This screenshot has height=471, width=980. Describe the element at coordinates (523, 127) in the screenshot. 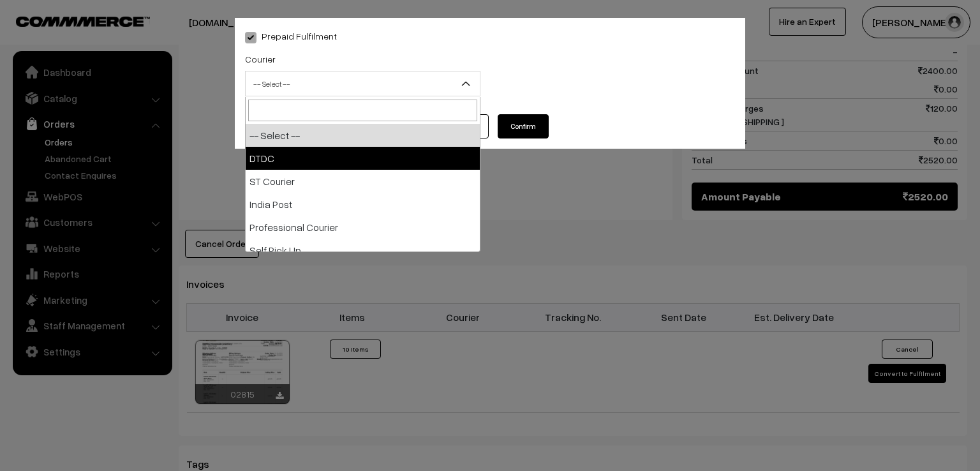

I see `button: Confirm` at that location.